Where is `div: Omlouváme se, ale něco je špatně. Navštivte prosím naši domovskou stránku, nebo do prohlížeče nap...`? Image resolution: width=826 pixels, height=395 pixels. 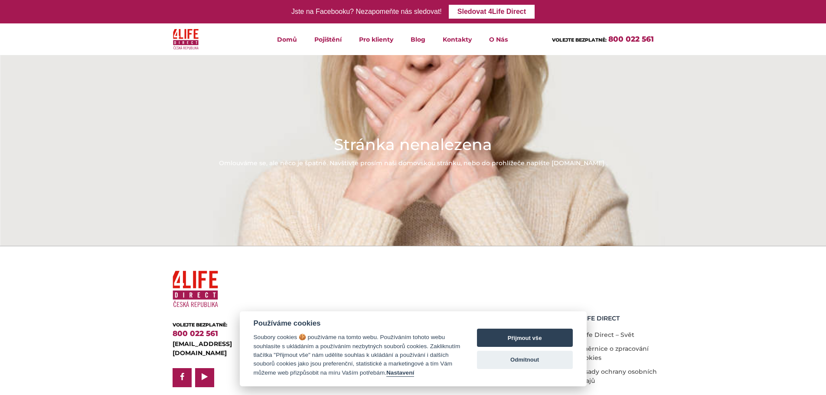
div: Omlouváme se, ale něco je špatně. Navštivte prosím naši domovskou stránku, nebo do prohlížeče nap... is located at coordinates (413, 163).